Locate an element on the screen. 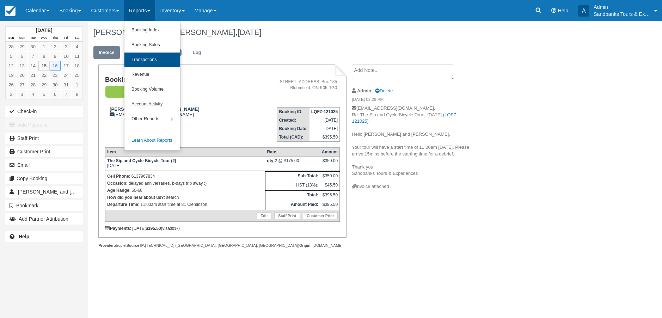 This screenshot has height=318, width=662. button: Copy Booking is located at coordinates (44, 178).